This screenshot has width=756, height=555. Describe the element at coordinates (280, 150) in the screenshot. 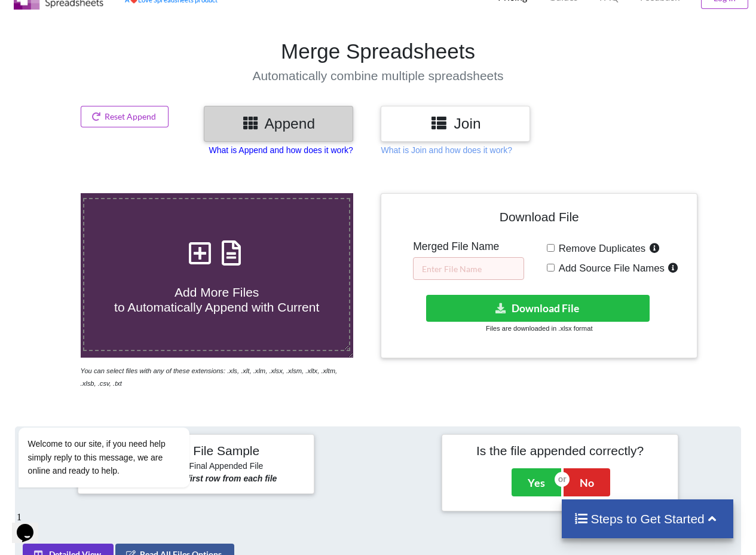

I see `p: What is Append and how does it work?` at that location.